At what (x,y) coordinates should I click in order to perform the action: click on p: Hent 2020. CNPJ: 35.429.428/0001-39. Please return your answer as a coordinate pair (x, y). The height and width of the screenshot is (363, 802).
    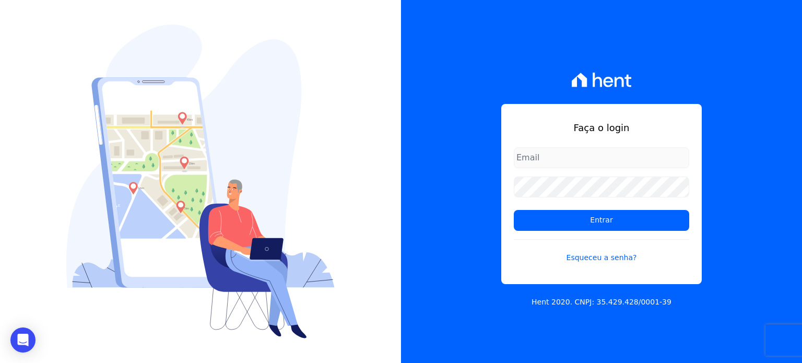
    Looking at the image, I should click on (602, 302).